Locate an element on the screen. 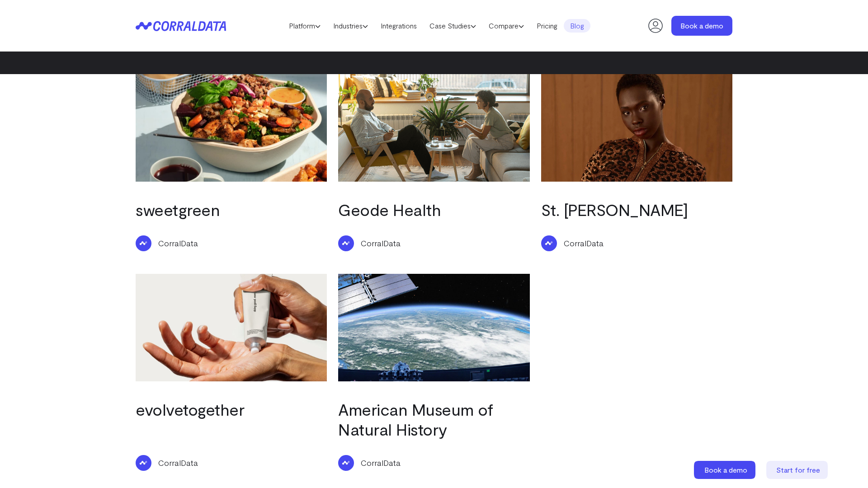 The height and width of the screenshot is (488, 868). span: Book a demo is located at coordinates (726, 470).